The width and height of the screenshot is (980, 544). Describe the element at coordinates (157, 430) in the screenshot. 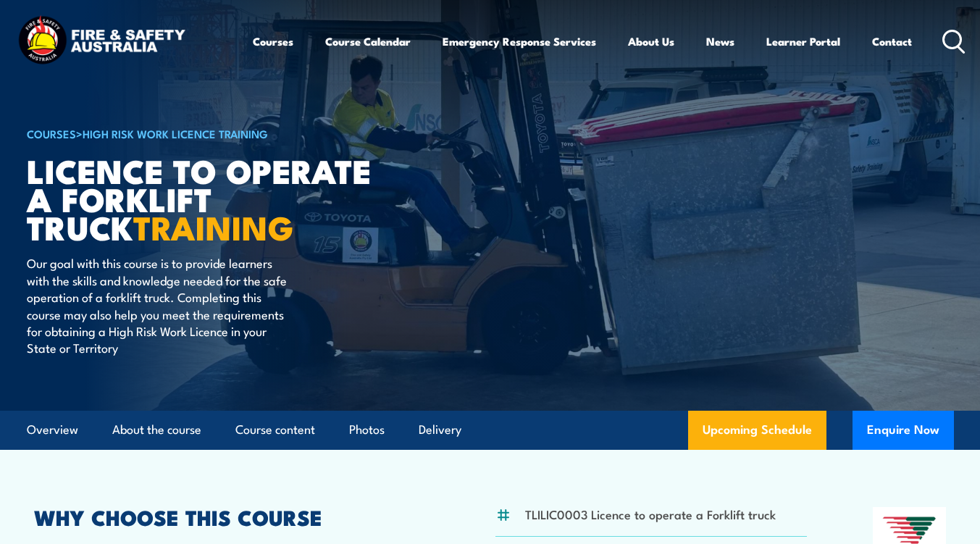

I see `a: About the course` at that location.